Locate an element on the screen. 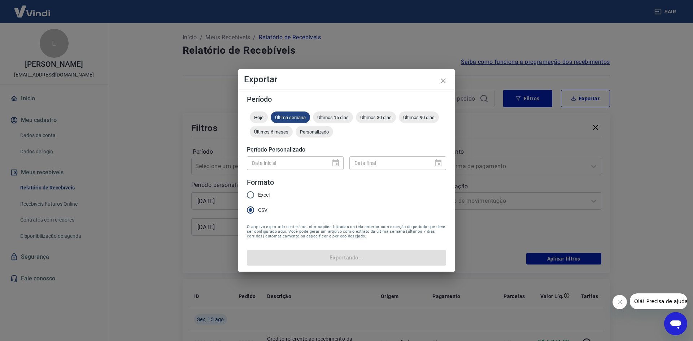 The width and height of the screenshot is (693, 341). span: Últimos 30 dias is located at coordinates (376, 117).